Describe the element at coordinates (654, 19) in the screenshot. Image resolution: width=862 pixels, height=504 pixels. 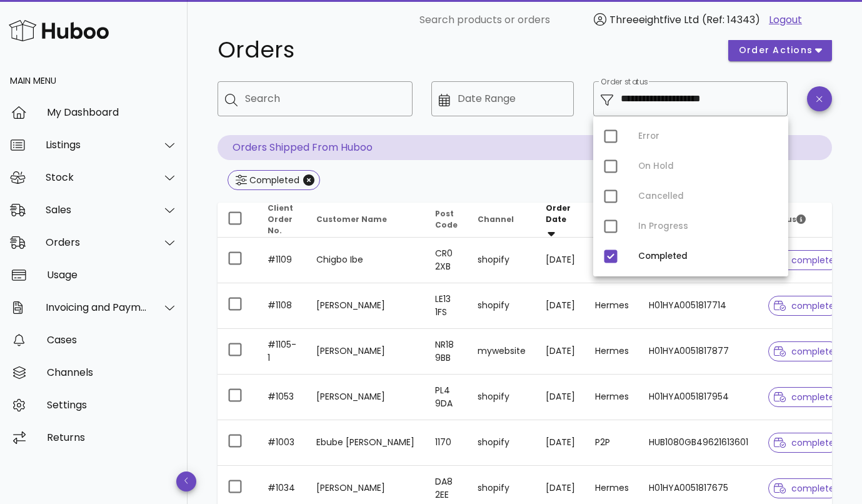
I see `span: Threeeightfive Ltd` at that location.